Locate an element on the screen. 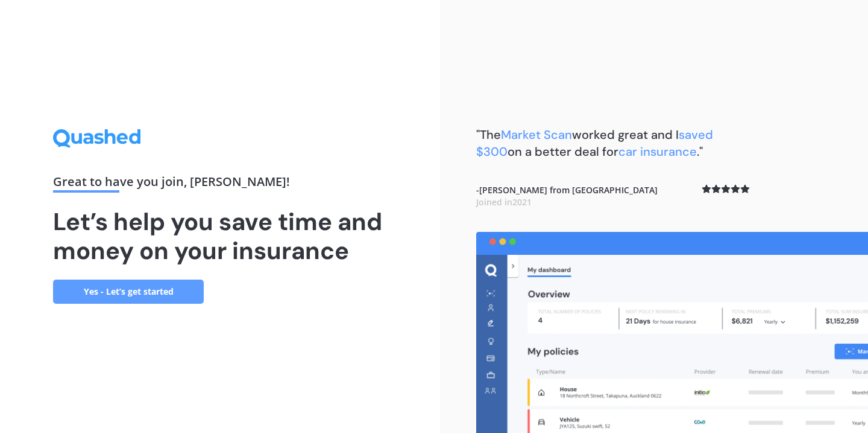 The width and height of the screenshot is (868, 433). b: "The worked great and I on a better deal for ." is located at coordinates (595, 143).